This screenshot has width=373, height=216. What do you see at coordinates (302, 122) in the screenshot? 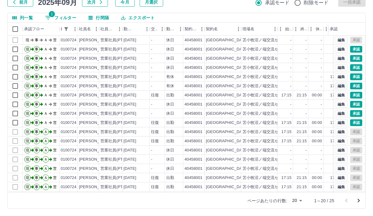
I see `div: 21:15` at bounding box center [302, 122].